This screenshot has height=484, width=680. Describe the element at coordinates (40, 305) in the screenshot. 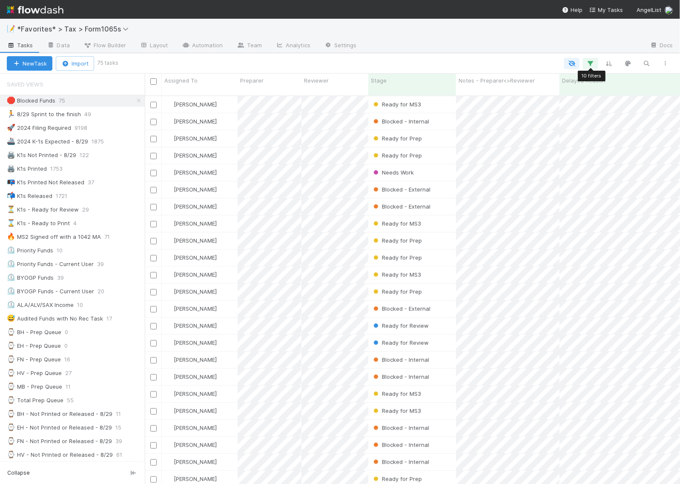

I see `div: ALA/ALV/SAX Income` at that location.